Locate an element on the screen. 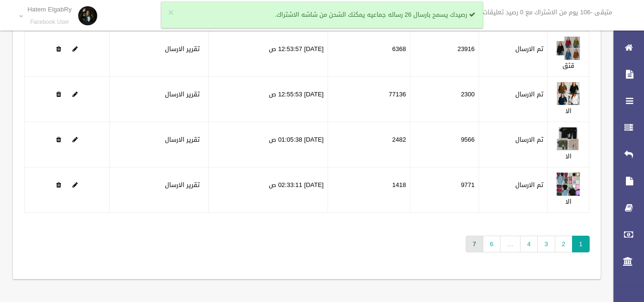 This screenshot has width=644, height=302. a: 6 is located at coordinates (492, 244).